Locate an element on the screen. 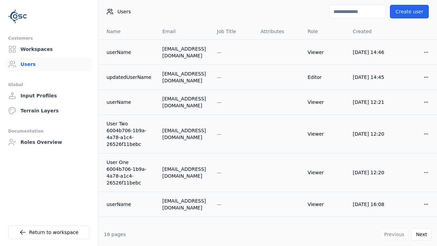  a: User Two 6004b706-1b9a-4a78-a1c4-26526f11bebc is located at coordinates (129, 134).